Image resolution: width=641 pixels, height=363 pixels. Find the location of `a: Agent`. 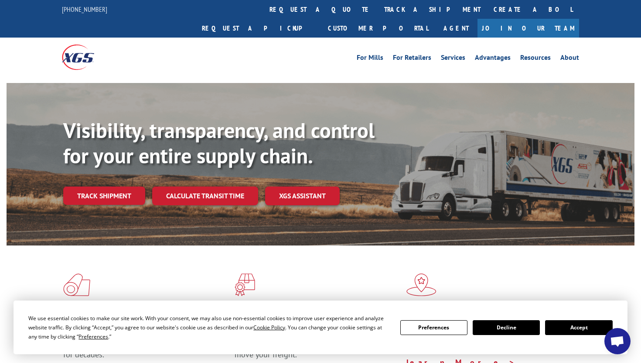

a: Agent is located at coordinates (456, 28).